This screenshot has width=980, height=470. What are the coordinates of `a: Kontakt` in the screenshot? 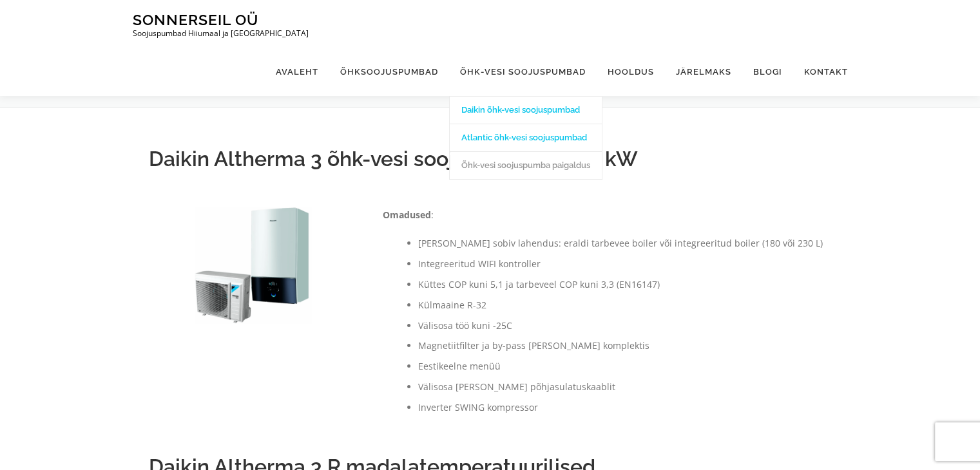 It's located at (820, 72).